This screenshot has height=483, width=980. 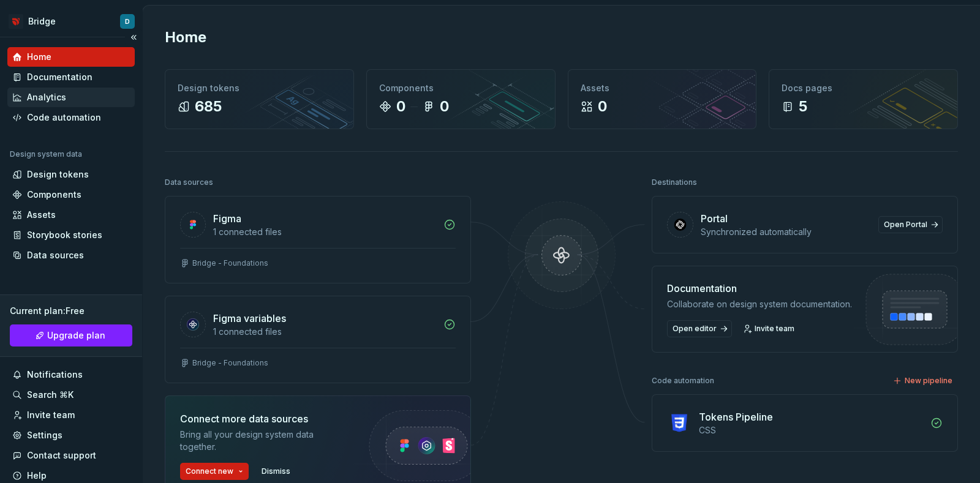 I want to click on div: CSS, so click(x=810, y=430).